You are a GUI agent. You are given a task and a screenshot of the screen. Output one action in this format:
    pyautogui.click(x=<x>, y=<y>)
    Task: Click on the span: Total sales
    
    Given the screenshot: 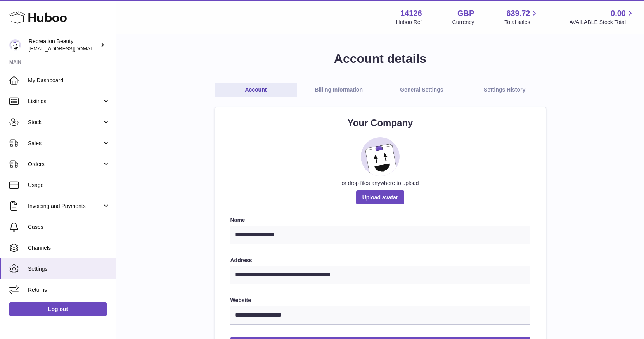 What is the action you would take?
    pyautogui.click(x=521, y=22)
    